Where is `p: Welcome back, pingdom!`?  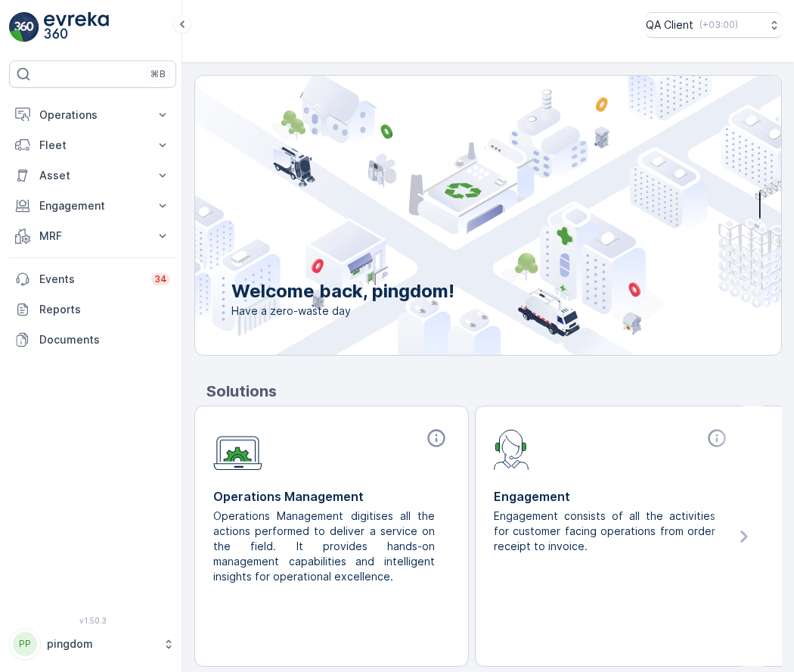
p: Welcome back, pingdom! is located at coordinates (343, 291).